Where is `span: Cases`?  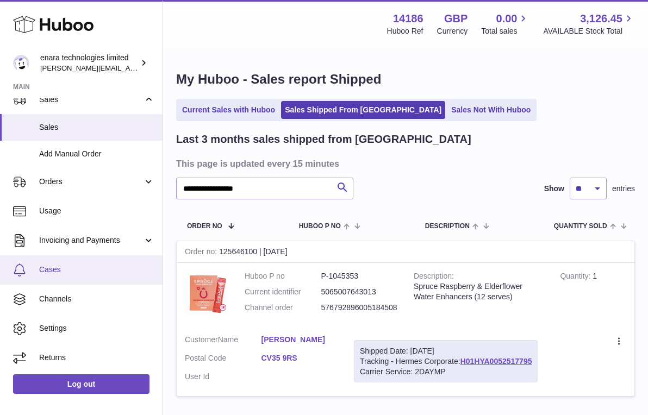
span: Cases is located at coordinates (97, 270).